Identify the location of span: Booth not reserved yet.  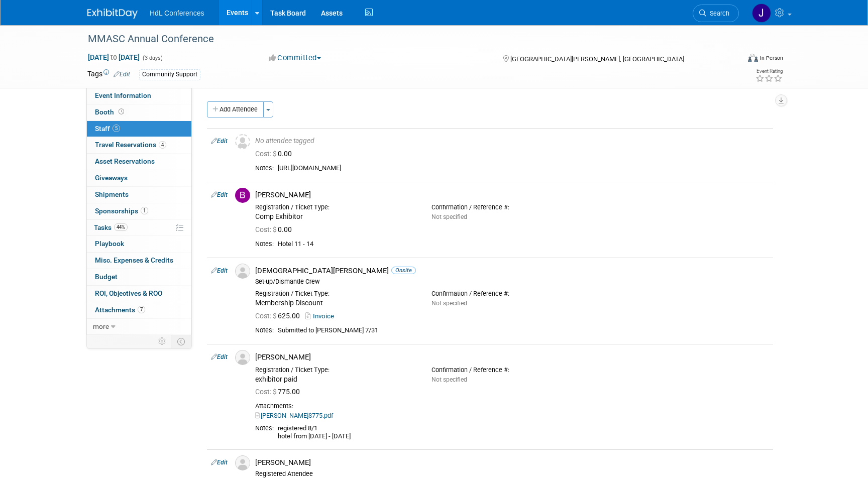
(121, 112).